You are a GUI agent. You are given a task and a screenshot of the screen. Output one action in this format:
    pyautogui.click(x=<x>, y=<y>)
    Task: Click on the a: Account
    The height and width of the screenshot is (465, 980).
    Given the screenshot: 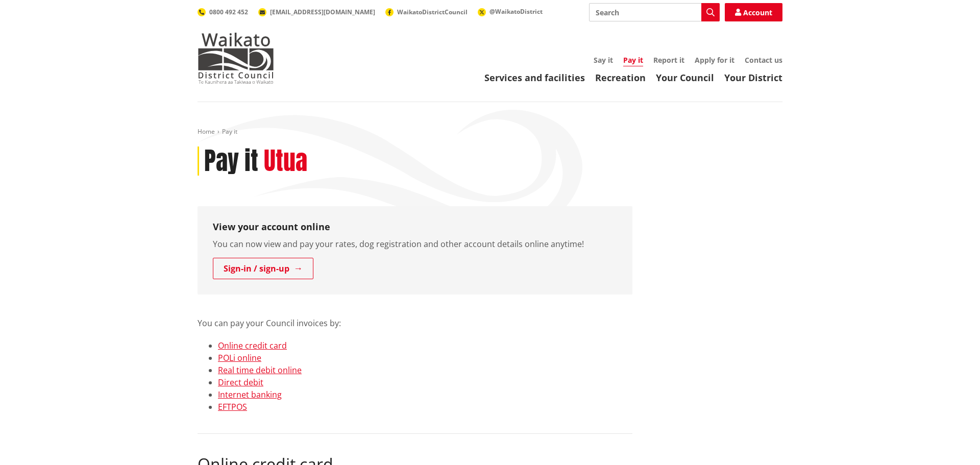 What is the action you would take?
    pyautogui.click(x=753, y=12)
    